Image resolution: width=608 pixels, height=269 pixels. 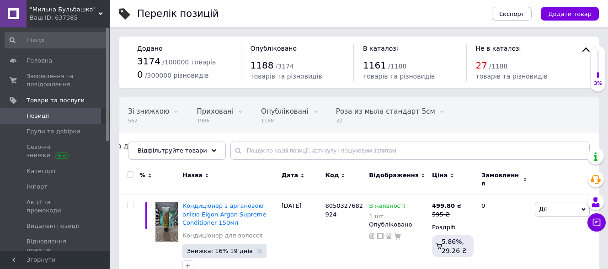 I want to click on span: 0, so click(x=140, y=75).